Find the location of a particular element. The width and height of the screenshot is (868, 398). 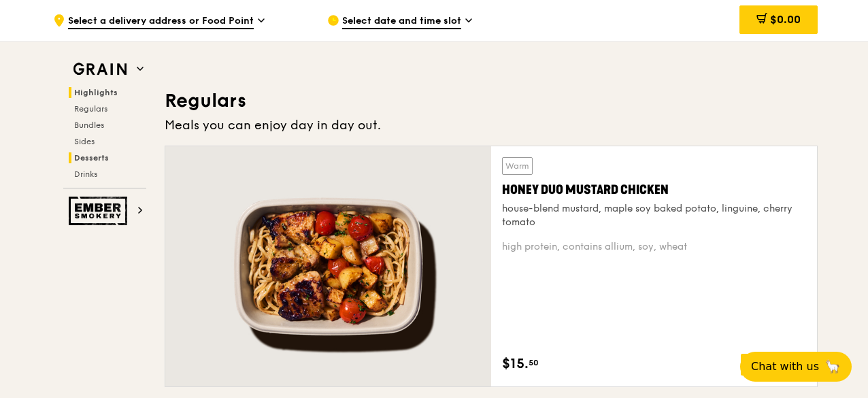

span: 50 is located at coordinates (533, 362).